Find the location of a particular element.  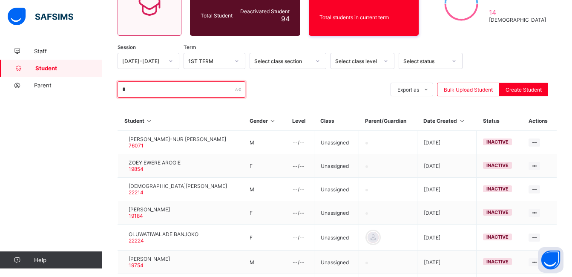

span: Term is located at coordinates (189, 47).